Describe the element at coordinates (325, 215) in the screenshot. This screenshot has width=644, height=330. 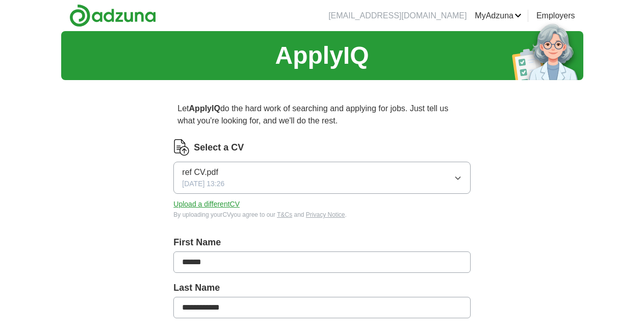
I see `a: Privacy Notice` at that location.